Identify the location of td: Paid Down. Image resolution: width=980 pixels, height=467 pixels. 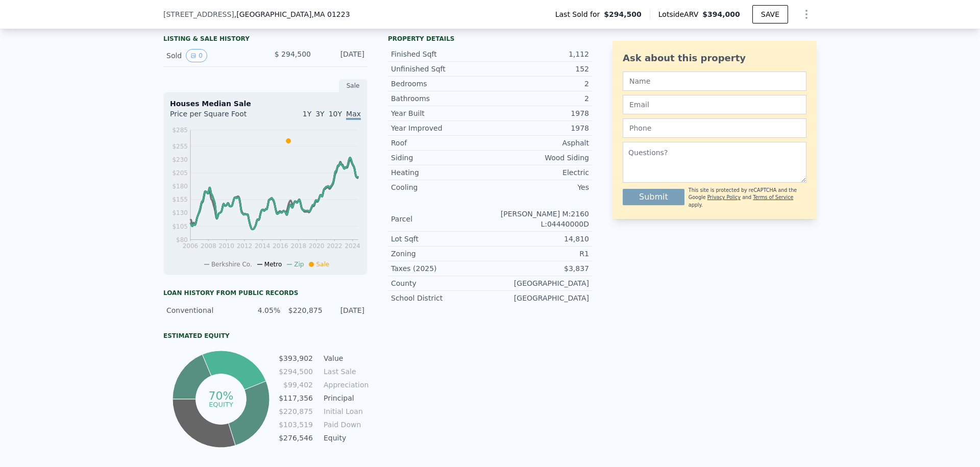
(344, 424).